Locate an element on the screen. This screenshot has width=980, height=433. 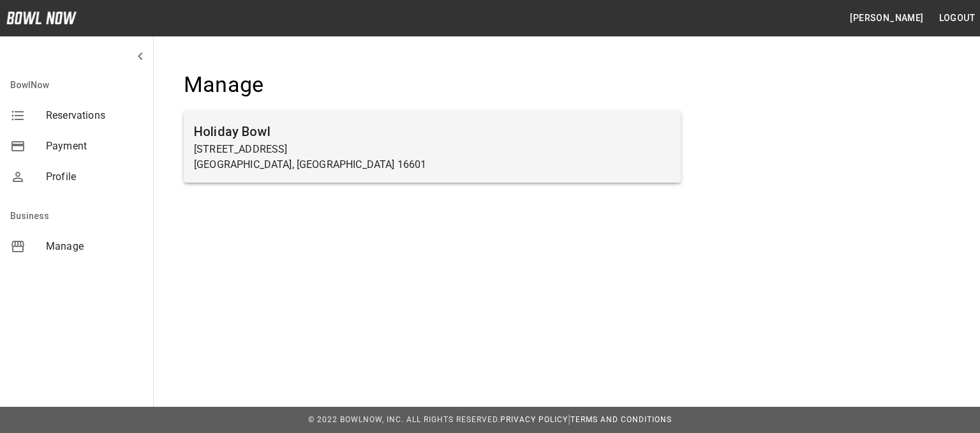
span: © 2022 BowlNow, Inc. All Rights Reserved. is located at coordinates (404, 419).